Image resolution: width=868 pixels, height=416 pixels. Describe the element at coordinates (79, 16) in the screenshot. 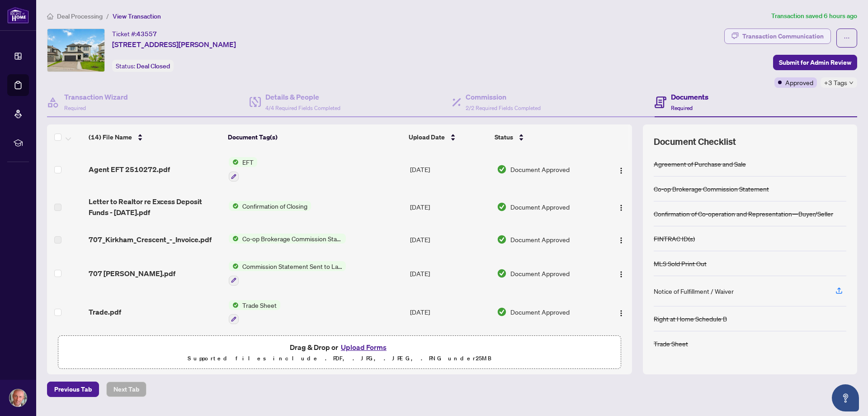

I see `span: Deal Processing` at that location.